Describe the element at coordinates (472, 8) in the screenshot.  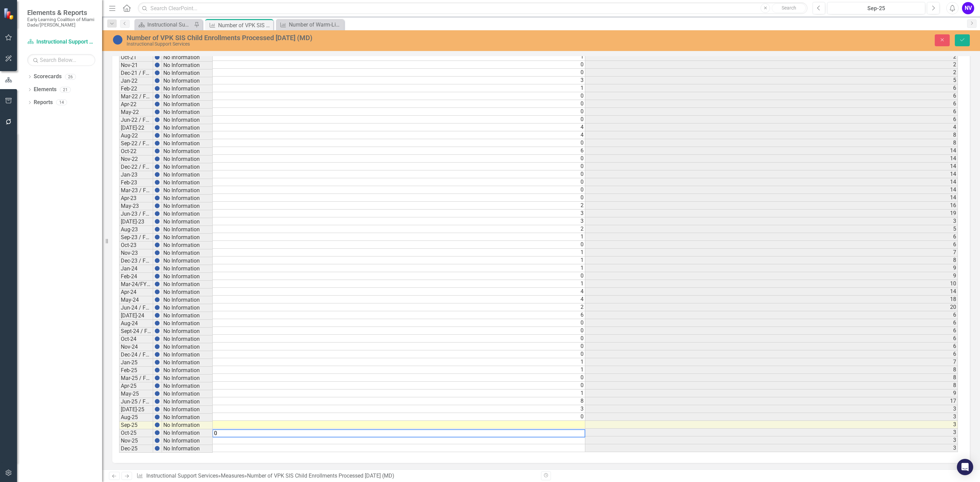
I see `input: Search ClearPoint...` at that location.